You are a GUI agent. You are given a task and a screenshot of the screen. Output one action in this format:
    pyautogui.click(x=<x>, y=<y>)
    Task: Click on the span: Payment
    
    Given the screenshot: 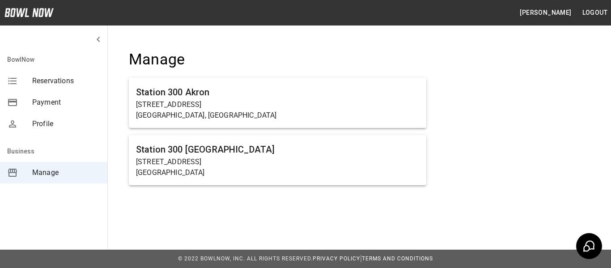 What is the action you would take?
    pyautogui.click(x=66, y=102)
    